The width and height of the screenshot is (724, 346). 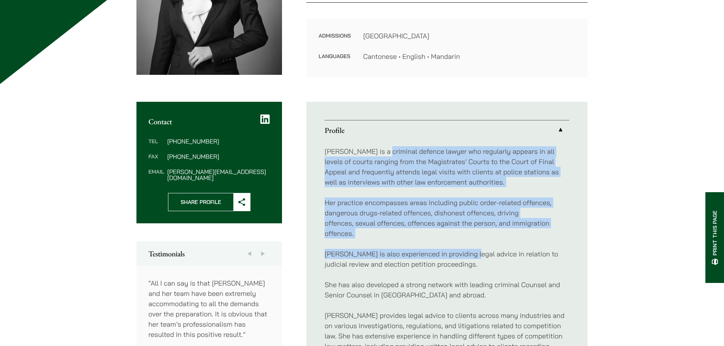 What do you see at coordinates (156, 161) in the screenshot?
I see `dt: Fax` at bounding box center [156, 161].